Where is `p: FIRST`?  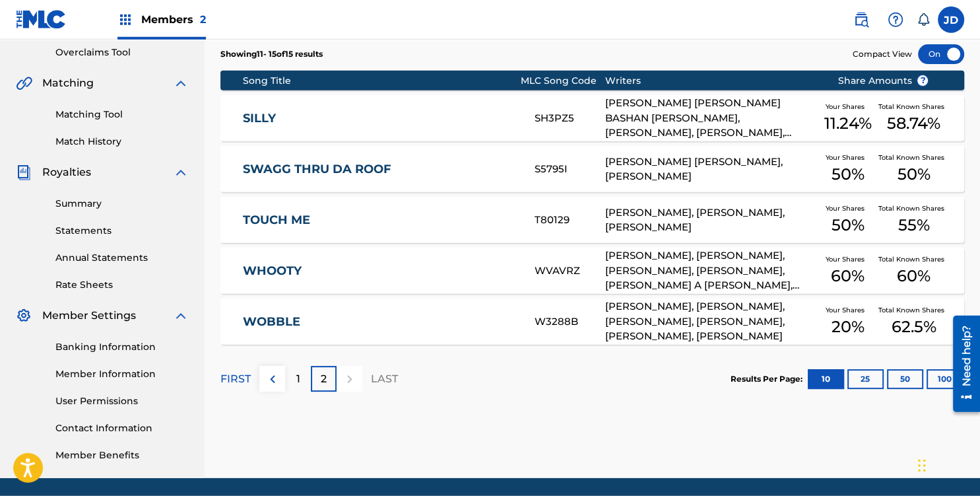
p: FIRST is located at coordinates (236, 379).